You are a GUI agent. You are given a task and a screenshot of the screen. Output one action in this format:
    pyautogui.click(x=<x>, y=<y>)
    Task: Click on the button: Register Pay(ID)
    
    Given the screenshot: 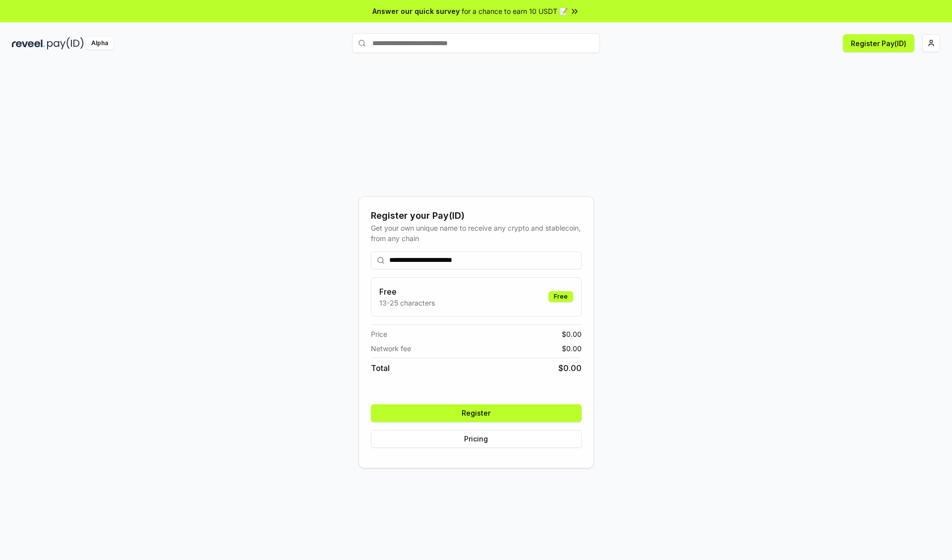 What is the action you would take?
    pyautogui.click(x=879, y=43)
    